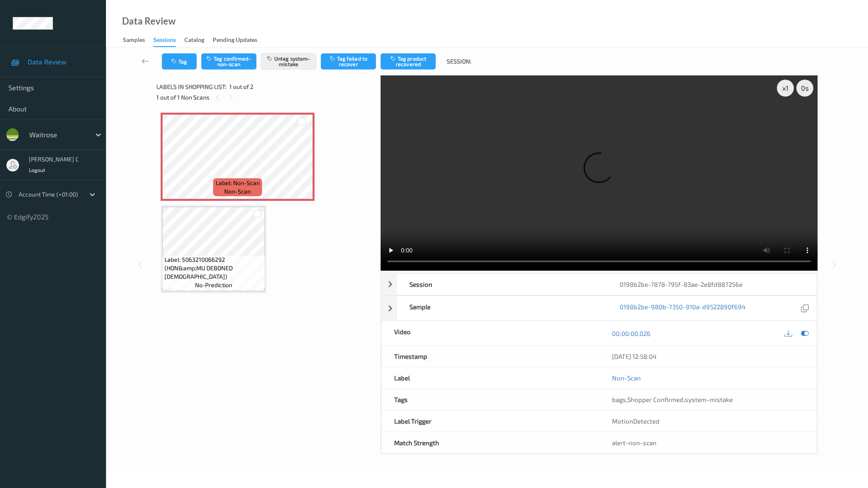 Image resolution: width=868 pixels, height=488 pixels. I want to click on div: Video, so click(490, 333).